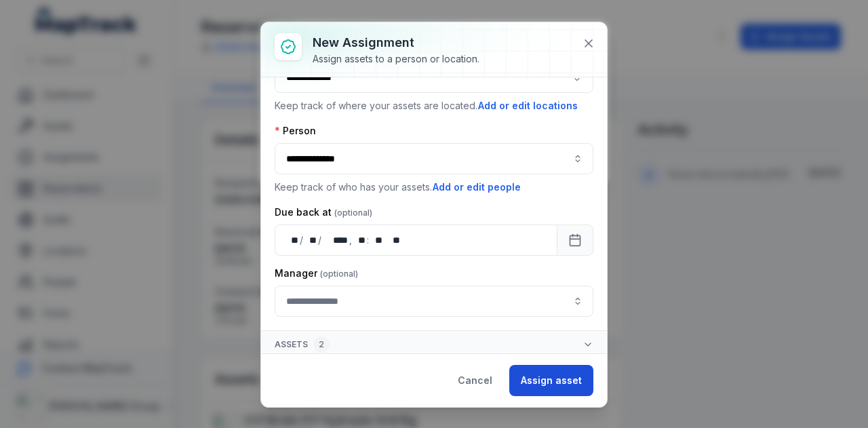 The image size is (868, 428). Describe the element at coordinates (394, 240) in the screenshot. I see `div: am/pm,` at that location.